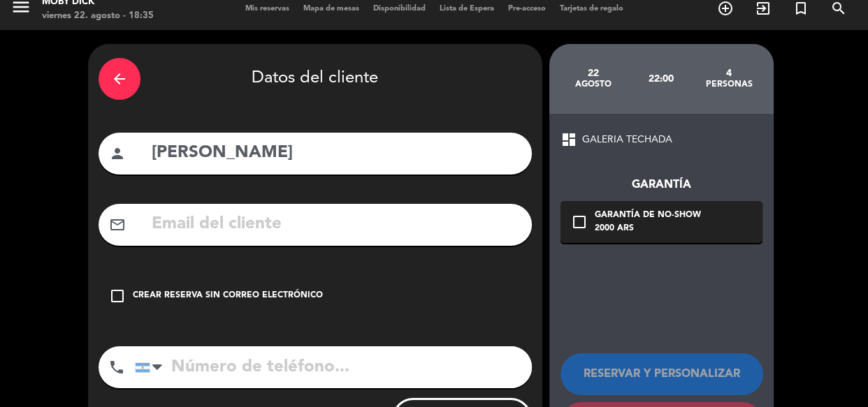  Describe the element at coordinates (569, 140) in the screenshot. I see `span: dashboard` at that location.